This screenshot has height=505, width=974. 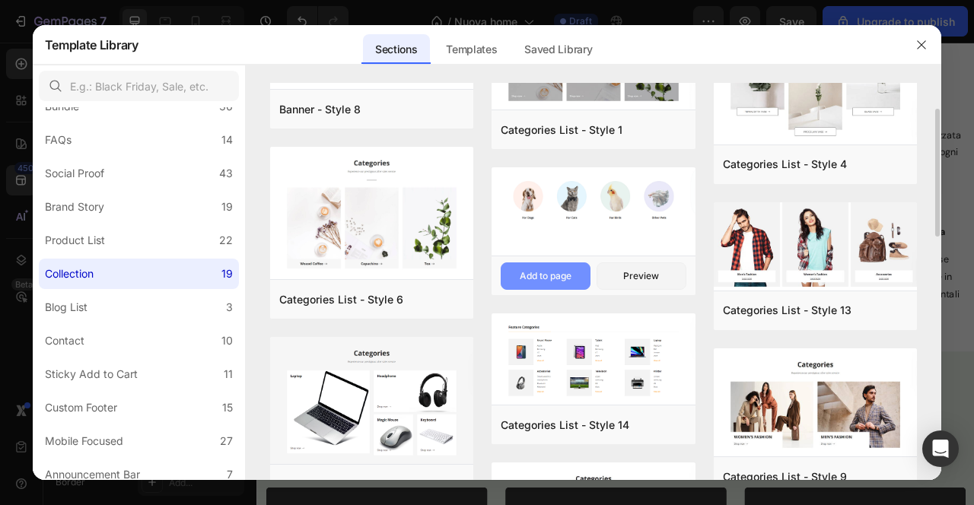 I want to click on div: Categories List - Style 13, so click(x=787, y=311).